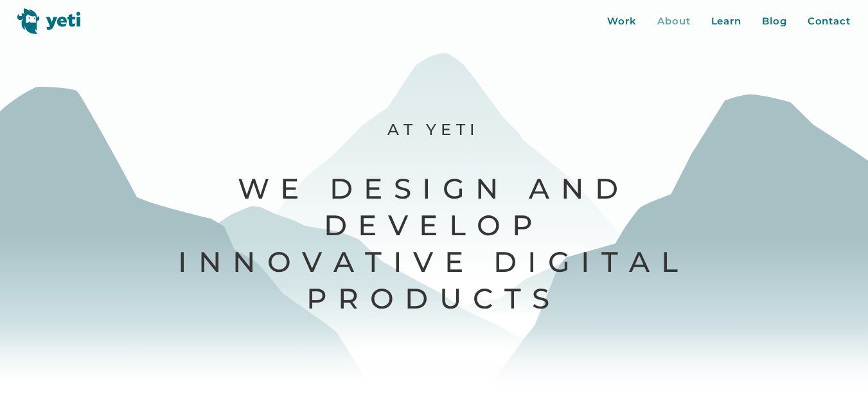  I want to click on p: Let's Get Started, so click(434, 238).